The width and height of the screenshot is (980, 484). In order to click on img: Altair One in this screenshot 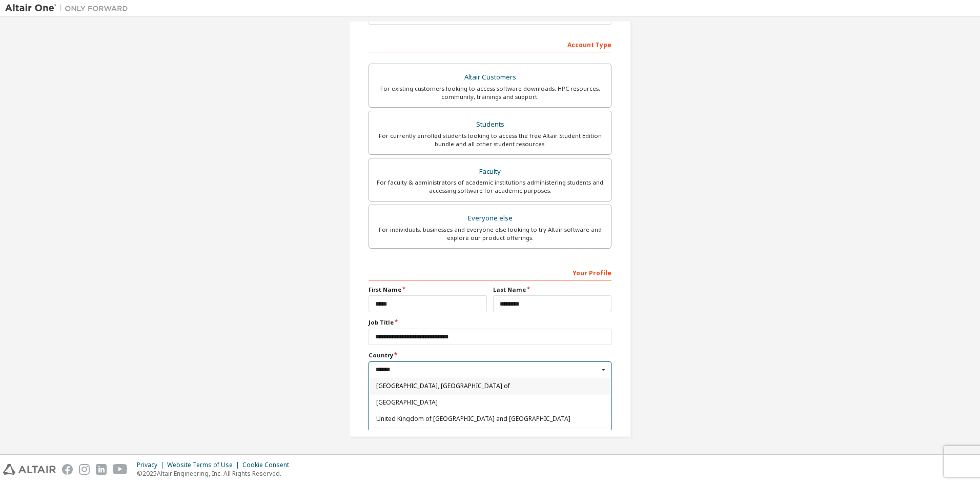, I will do `click(70, 8)`.